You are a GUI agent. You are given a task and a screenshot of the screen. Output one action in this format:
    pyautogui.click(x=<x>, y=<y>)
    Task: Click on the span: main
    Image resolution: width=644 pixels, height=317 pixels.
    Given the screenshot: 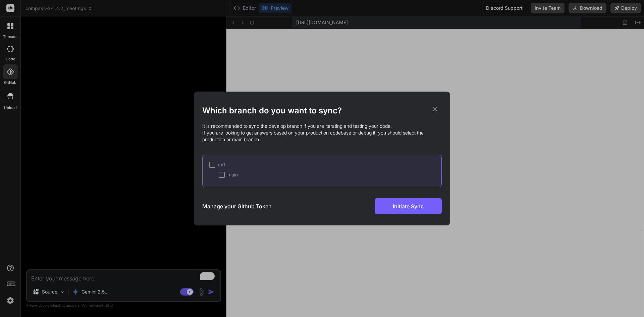 What is the action you would take?
    pyautogui.click(x=233, y=175)
    